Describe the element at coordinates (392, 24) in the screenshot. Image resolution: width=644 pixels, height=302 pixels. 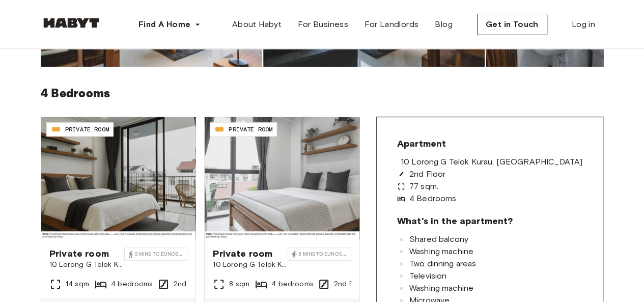
I see `span: For Landlords` at that location.